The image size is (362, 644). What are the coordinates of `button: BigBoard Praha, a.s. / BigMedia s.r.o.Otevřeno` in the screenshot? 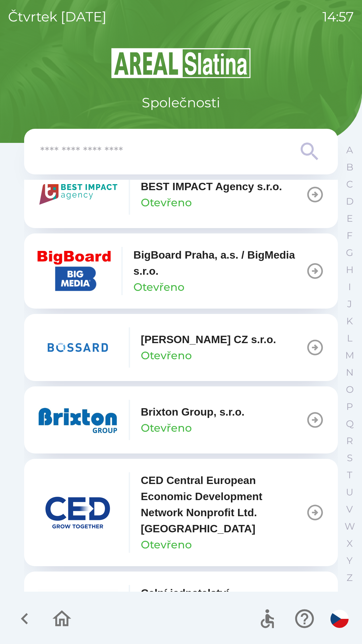 It's located at (181, 271).